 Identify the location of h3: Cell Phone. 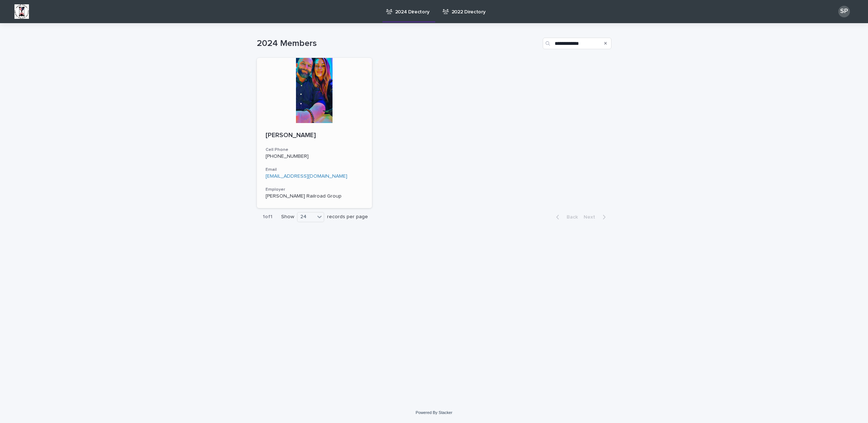
(315, 149).